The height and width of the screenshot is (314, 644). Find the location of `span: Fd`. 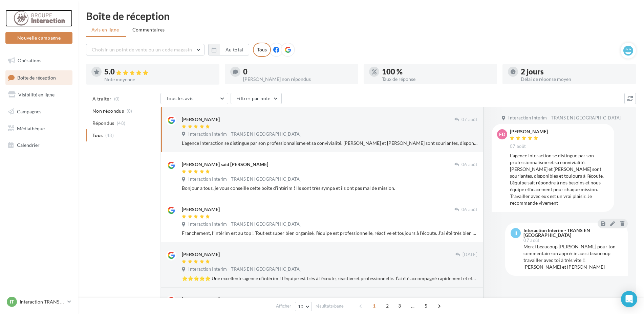

span: Fd is located at coordinates (502, 134).